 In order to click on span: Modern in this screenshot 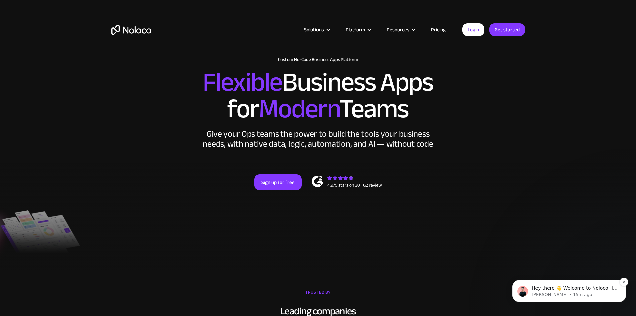, I will do `click(299, 109)`.